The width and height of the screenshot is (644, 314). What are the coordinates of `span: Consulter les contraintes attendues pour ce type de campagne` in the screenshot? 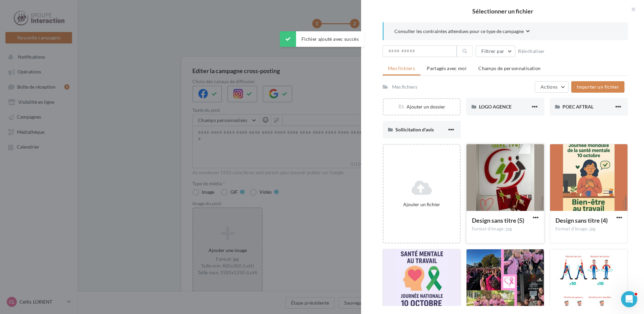 It's located at (459, 31).